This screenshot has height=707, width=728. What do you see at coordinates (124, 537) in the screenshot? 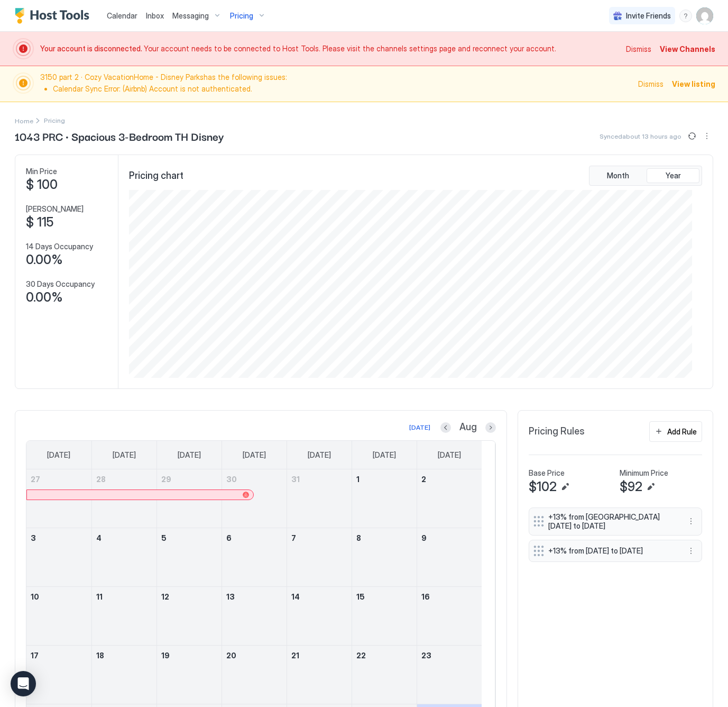
I see `a: August 4, 2025` at bounding box center [124, 537].